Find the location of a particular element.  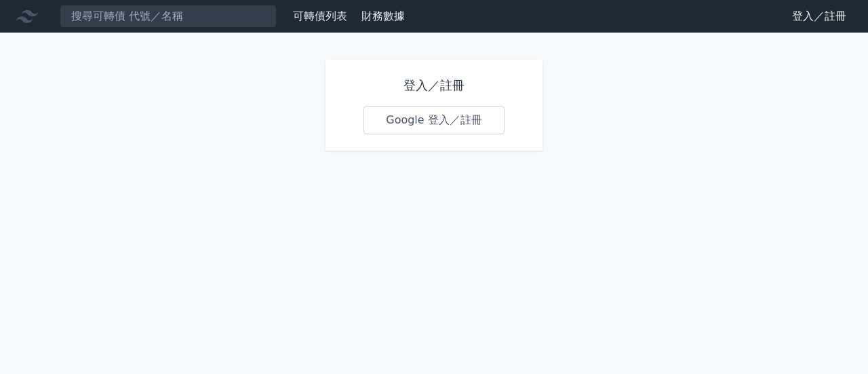

a: 登入／註冊 is located at coordinates (820, 16).